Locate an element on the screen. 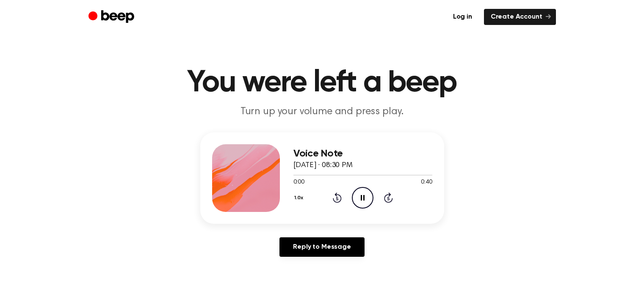  a: Beep is located at coordinates (112, 17).